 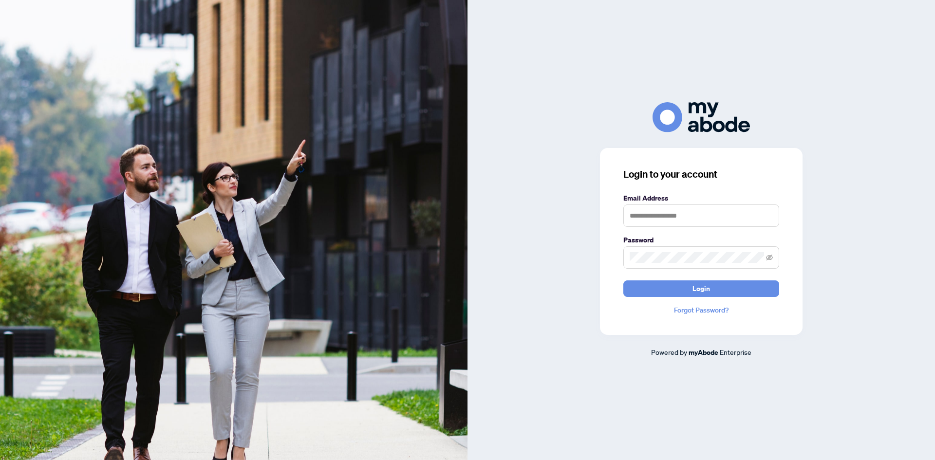 What do you see at coordinates (770, 258) in the screenshot?
I see `span: eye-invisible` at bounding box center [770, 258].